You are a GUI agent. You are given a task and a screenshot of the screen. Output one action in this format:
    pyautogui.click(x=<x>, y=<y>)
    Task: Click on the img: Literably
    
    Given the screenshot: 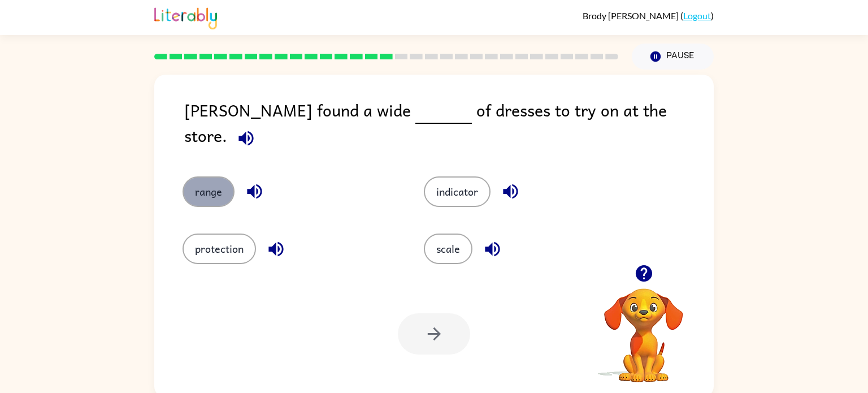 What is the action you would take?
    pyautogui.click(x=185, y=17)
    